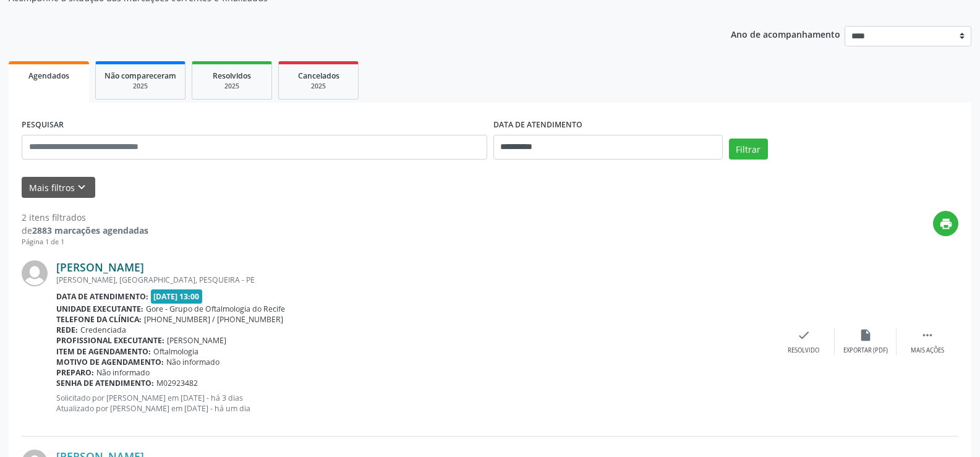 The width and height of the screenshot is (980, 457). Describe the element at coordinates (927, 351) in the screenshot. I see `div: Mais ações` at that location.